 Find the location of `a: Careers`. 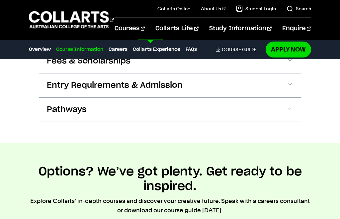

a: Careers is located at coordinates (118, 50).